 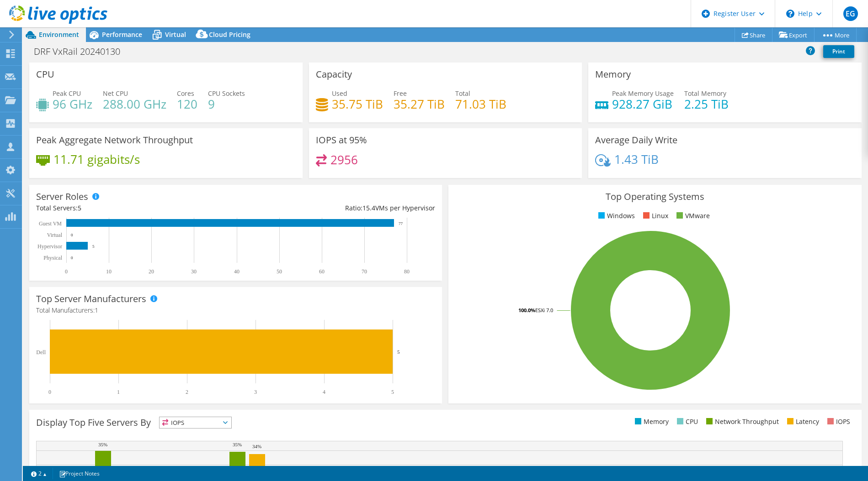 I want to click on span: Performance, so click(x=122, y=34).